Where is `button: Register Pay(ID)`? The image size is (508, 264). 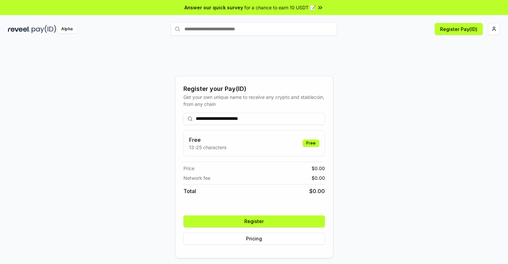 button: Register Pay(ID) is located at coordinates (458, 29).